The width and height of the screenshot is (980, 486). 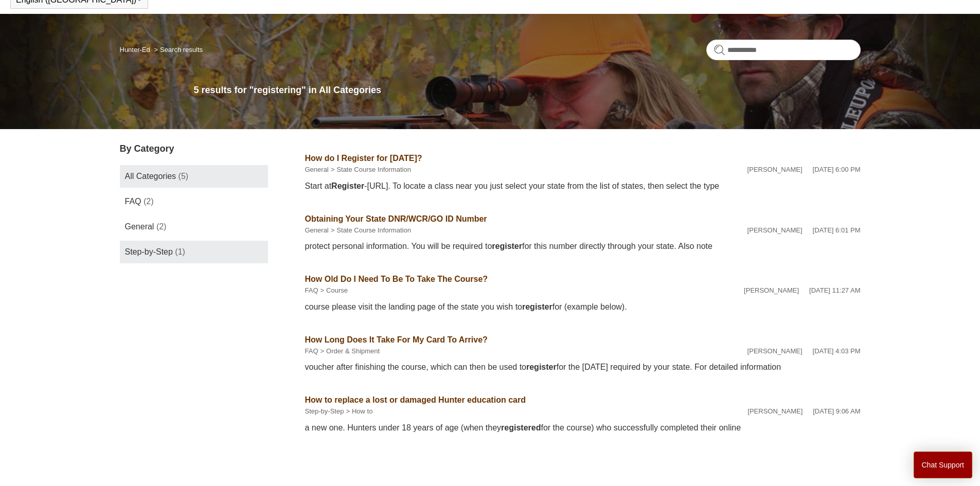 What do you see at coordinates (133, 202) in the screenshot?
I see `span: FAQ` at bounding box center [133, 202].